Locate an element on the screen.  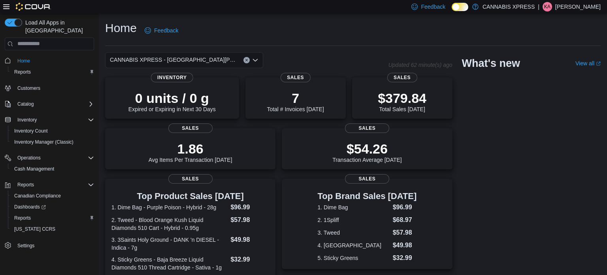
button: Clear input is located at coordinates (247, 60).